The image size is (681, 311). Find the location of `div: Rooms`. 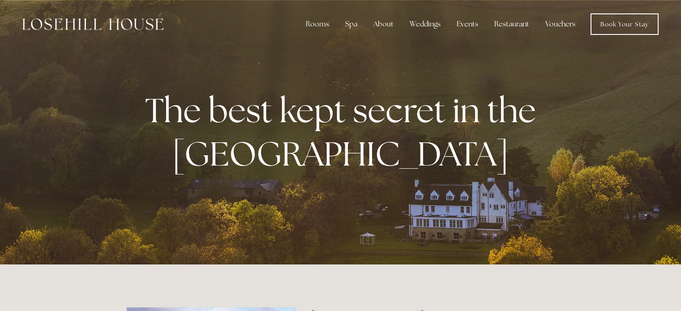

div: Rooms is located at coordinates (318, 24).